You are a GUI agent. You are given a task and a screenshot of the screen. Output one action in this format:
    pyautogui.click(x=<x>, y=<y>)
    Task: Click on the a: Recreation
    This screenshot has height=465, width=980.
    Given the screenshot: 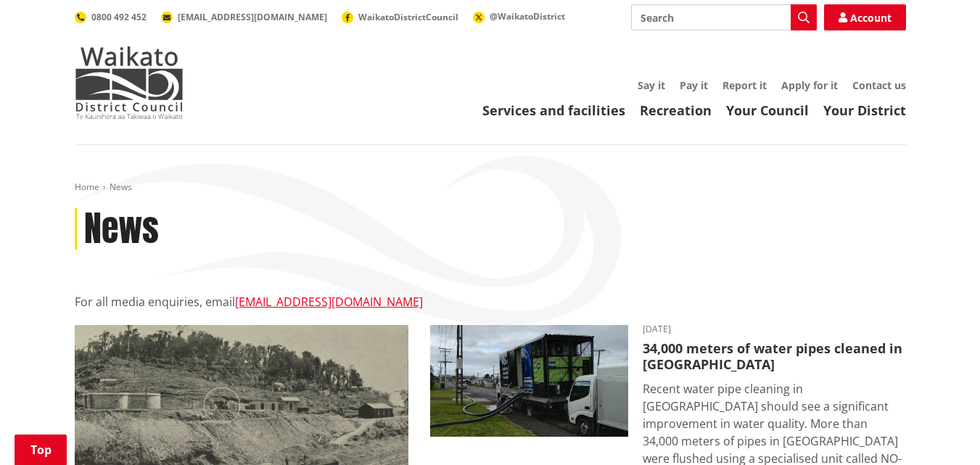 What is the action you would take?
    pyautogui.click(x=675, y=110)
    